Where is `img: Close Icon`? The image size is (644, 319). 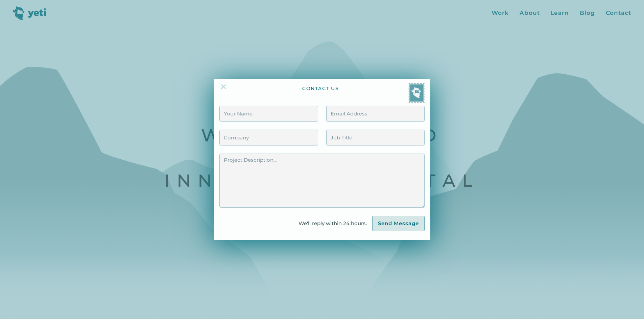
img: Close Icon is located at coordinates (223, 87).